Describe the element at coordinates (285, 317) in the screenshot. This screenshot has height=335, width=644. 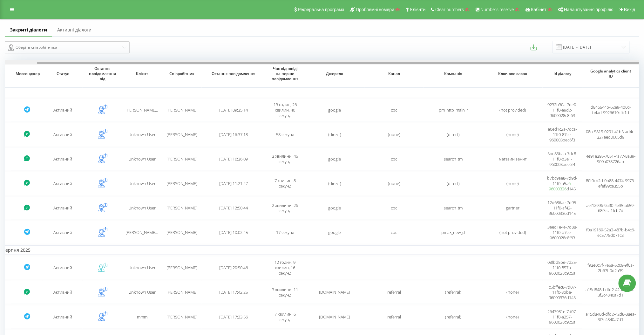
I see `td: 7 хвилин, 6 секунд` at that location.